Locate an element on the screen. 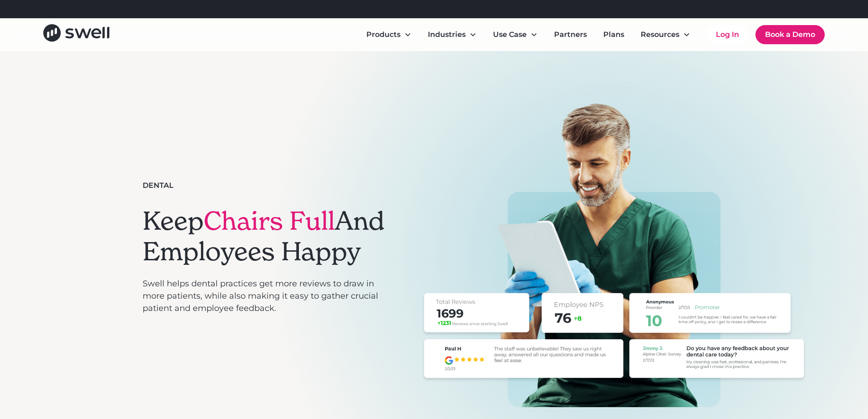 The height and width of the screenshot is (419, 868). a: Plans is located at coordinates (614, 34).